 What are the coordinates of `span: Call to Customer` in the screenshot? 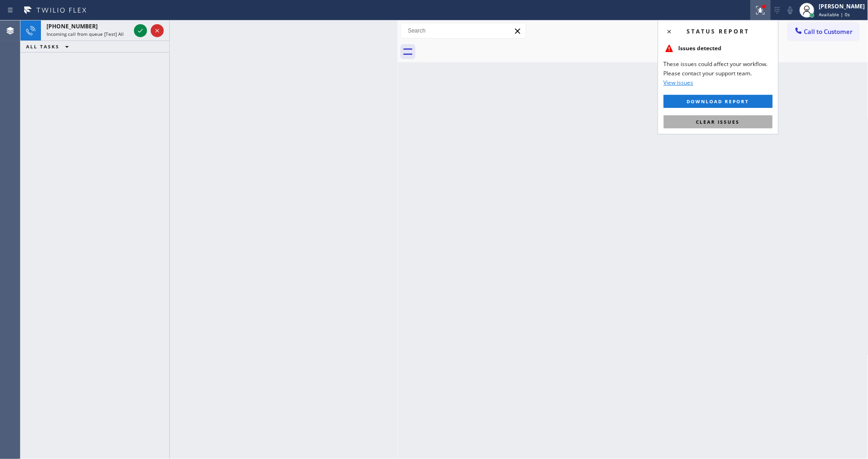 It's located at (828, 31).